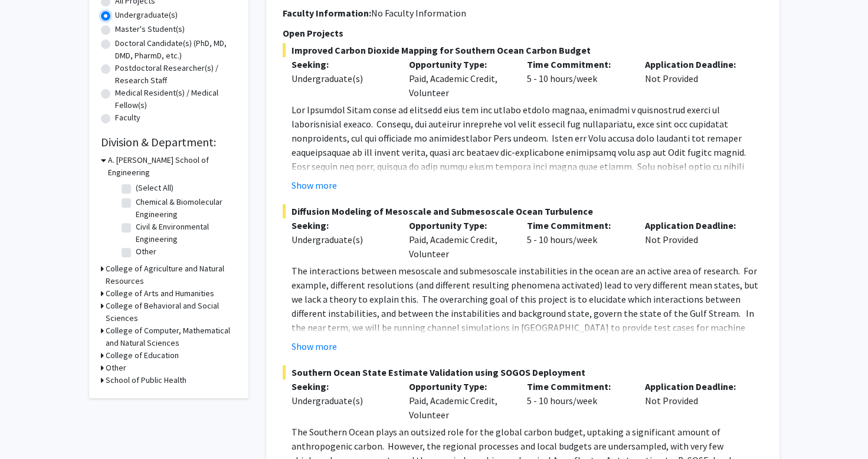  Describe the element at coordinates (171, 337) in the screenshot. I see `h3: College of Computer, Mathematical and Natural Sciences` at that location.